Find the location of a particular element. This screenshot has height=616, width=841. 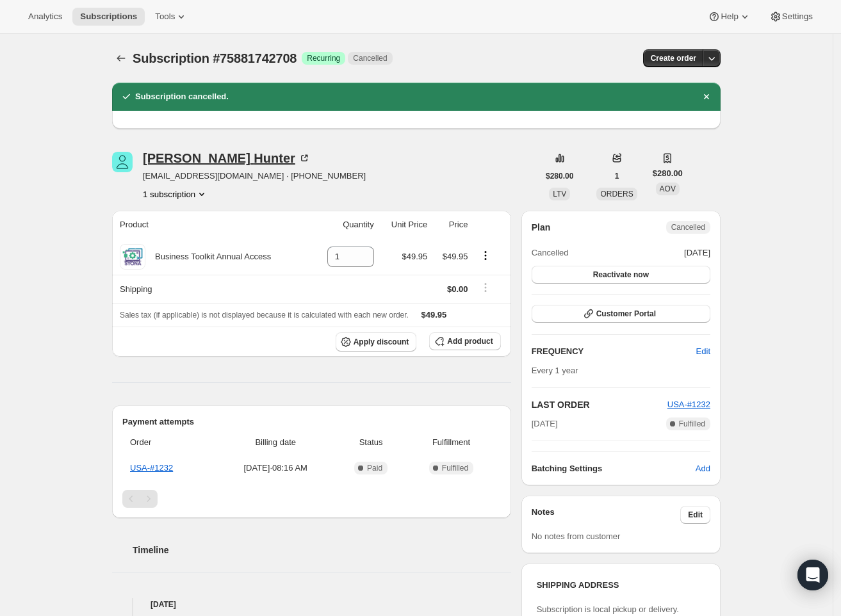

button: Shipping actions is located at coordinates (486, 287).